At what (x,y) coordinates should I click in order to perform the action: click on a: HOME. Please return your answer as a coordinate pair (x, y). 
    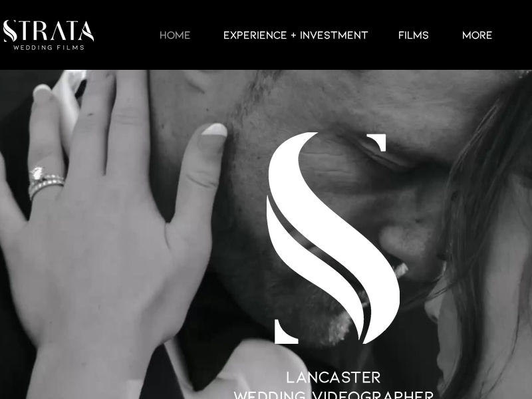
    Looking at the image, I should click on (175, 35).